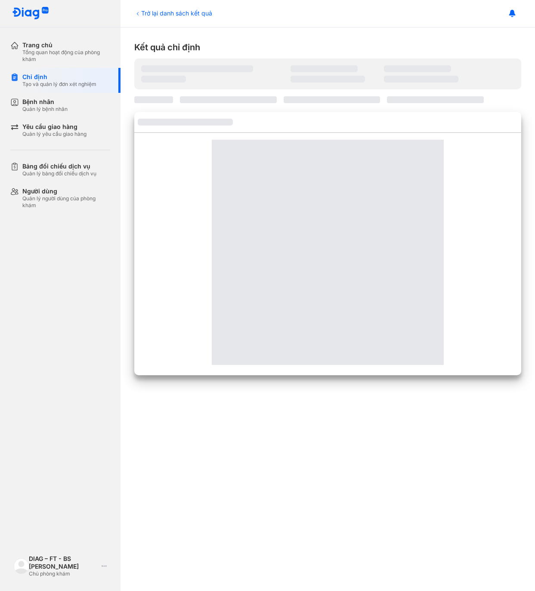 The width and height of the screenshot is (535, 591). I want to click on div: Quản lý bệnh nhân, so click(45, 109).